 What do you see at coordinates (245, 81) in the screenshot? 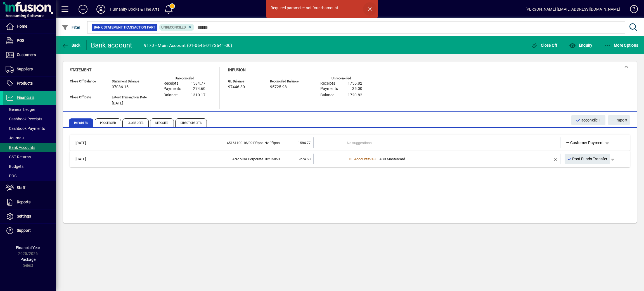
I see `span: GL Balance` at bounding box center [245, 81].